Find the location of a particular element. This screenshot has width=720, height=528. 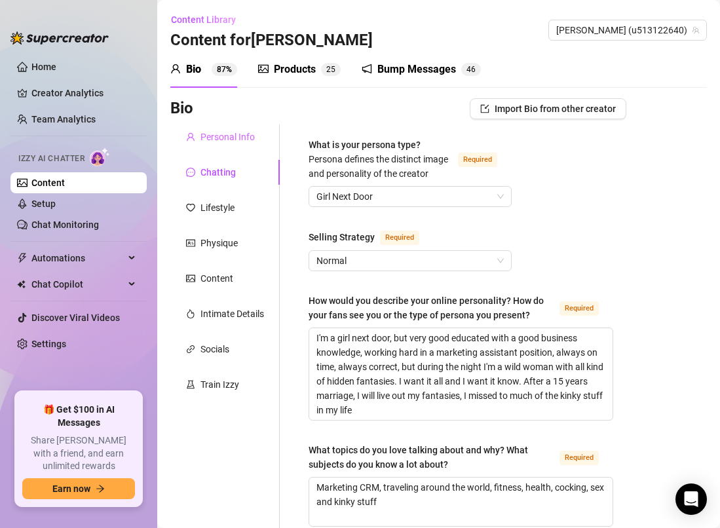

a: Creator Analytics is located at coordinates (84, 93).